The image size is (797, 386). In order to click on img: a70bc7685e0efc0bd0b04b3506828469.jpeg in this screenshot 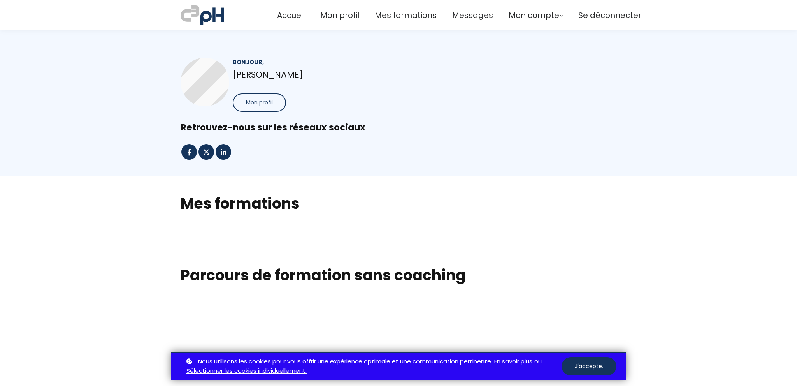, I will do `click(202, 15)`.